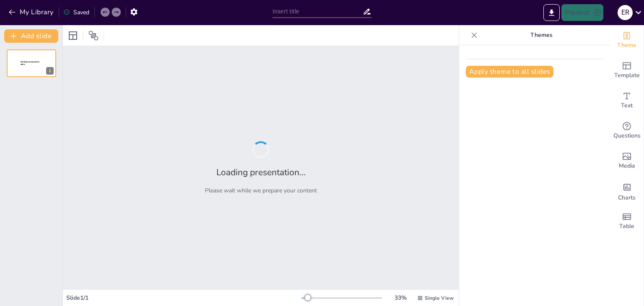 The image size is (644, 306). Describe the element at coordinates (625, 12) in the screenshot. I see `div: E R` at that location.